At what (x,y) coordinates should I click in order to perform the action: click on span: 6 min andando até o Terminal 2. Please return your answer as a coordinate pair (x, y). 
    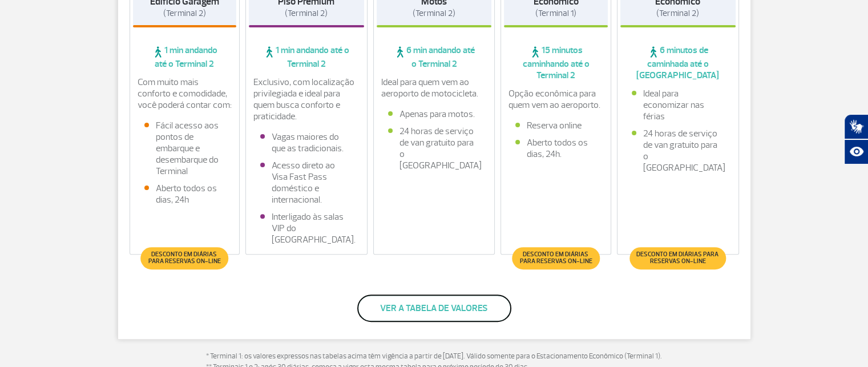
    Looking at the image, I should click on (435, 57).